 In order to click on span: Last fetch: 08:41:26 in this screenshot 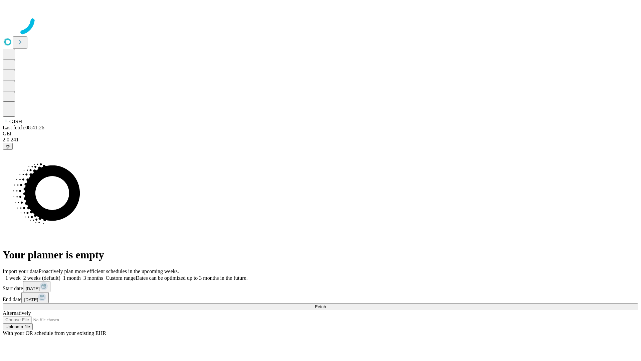, I will do `click(23, 127)`.